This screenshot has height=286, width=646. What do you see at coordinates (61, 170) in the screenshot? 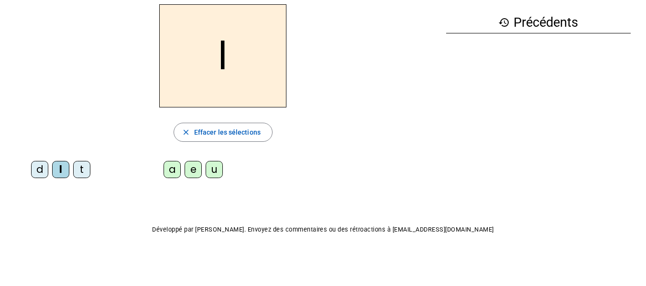
I see `div: l` at bounding box center [61, 170].